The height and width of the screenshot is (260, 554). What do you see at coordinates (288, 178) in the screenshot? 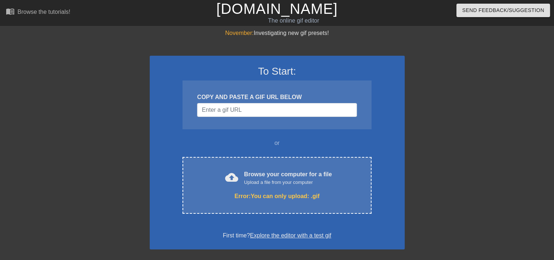
I see `div: Browse your computer for a file` at bounding box center [288, 178].